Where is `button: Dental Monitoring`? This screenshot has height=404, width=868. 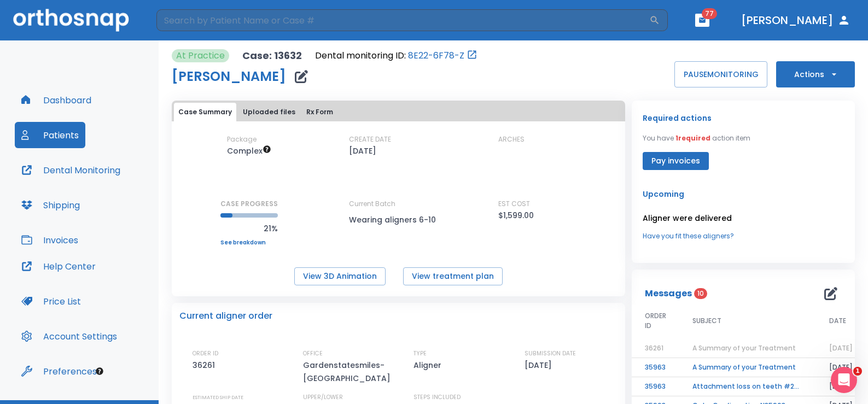 button: Dental Monitoring is located at coordinates (70, 170).